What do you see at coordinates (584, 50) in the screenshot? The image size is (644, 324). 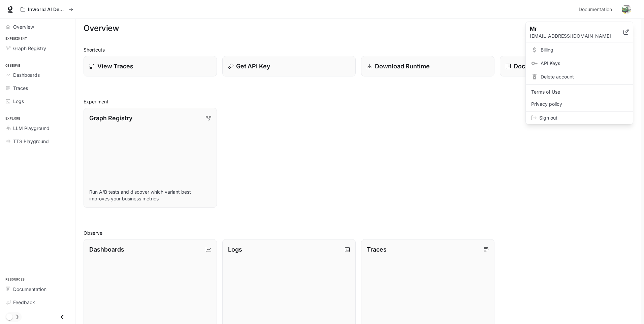 I see `span: Billing` at bounding box center [584, 50].